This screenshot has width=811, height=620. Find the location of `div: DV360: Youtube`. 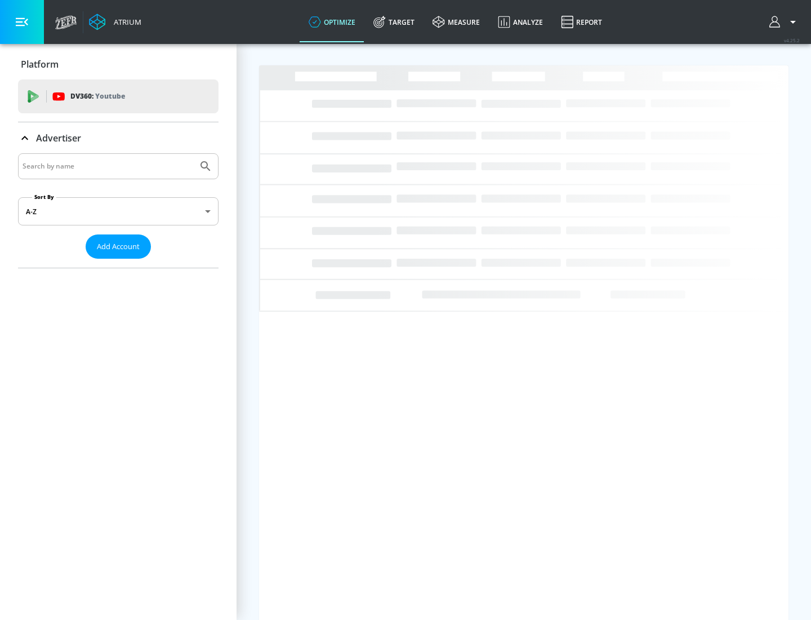

div: DV360: Youtube is located at coordinates (118, 96).